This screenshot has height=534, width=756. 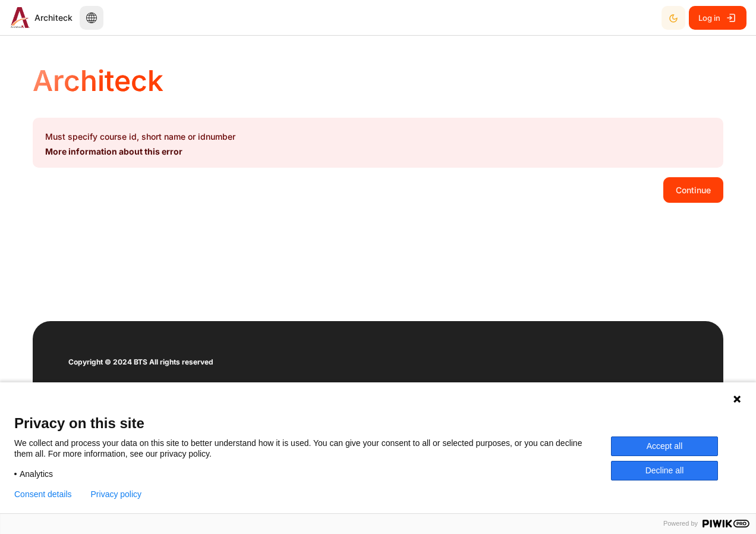 I want to click on button: Continue, so click(x=693, y=189).